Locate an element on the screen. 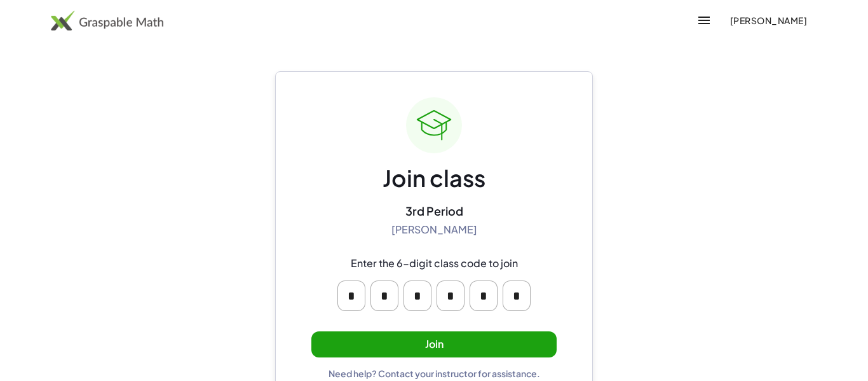 This screenshot has width=868, height=381. div: Join class is located at coordinates (434, 178).